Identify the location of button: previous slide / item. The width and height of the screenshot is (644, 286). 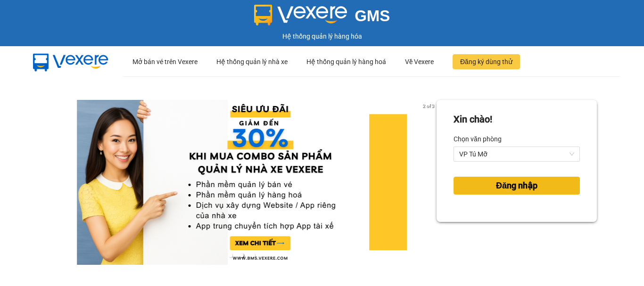
(54, 183).